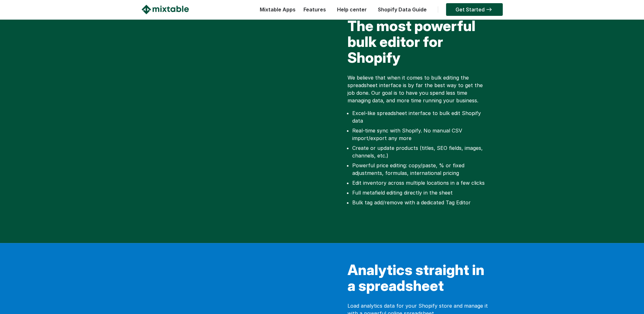  Describe the element at coordinates (419, 89) in the screenshot. I see `p: We believe that when it comes to bulk editing the spreadsheet interface is by far the best way to...` at that location.